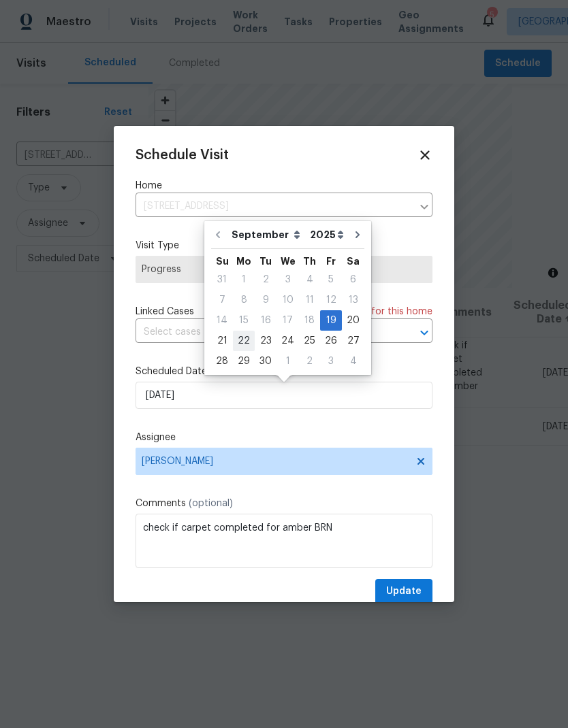 The height and width of the screenshot is (728, 568). I want to click on div: Wed Sep 03 2025, so click(287, 280).